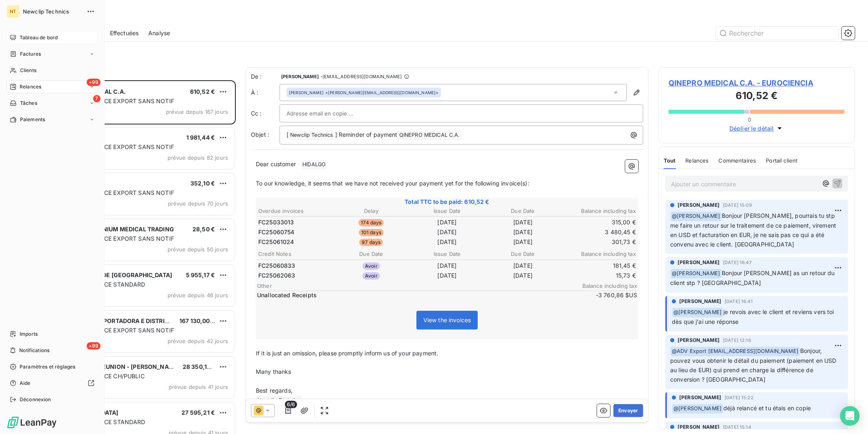 The image size is (868, 434). Describe the element at coordinates (198, 320) in the screenshot. I see `span: 167 130,00 €` at that location.